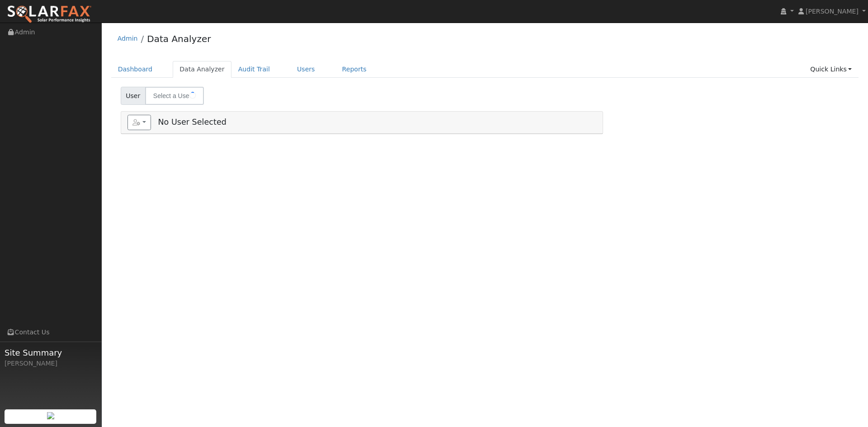  Describe the element at coordinates (831, 69) in the screenshot. I see `a: Quick Links` at that location.